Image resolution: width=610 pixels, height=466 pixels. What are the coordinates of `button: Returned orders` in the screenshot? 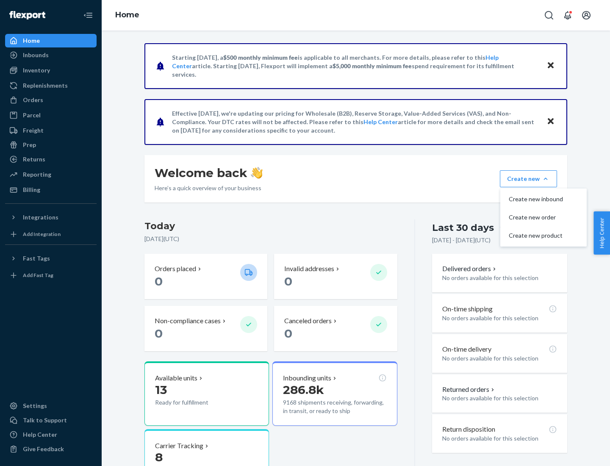 It's located at (469, 389).